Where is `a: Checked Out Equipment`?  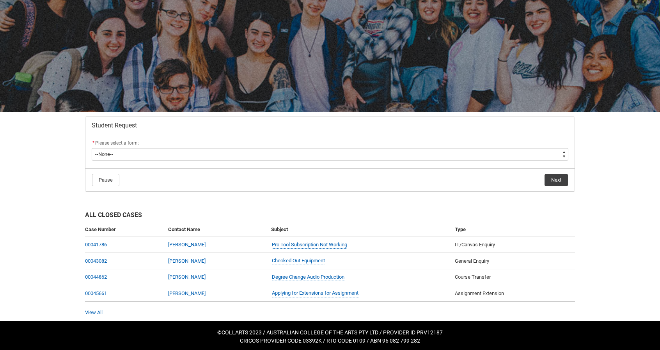 a: Checked Out Equipment is located at coordinates (298, 261).